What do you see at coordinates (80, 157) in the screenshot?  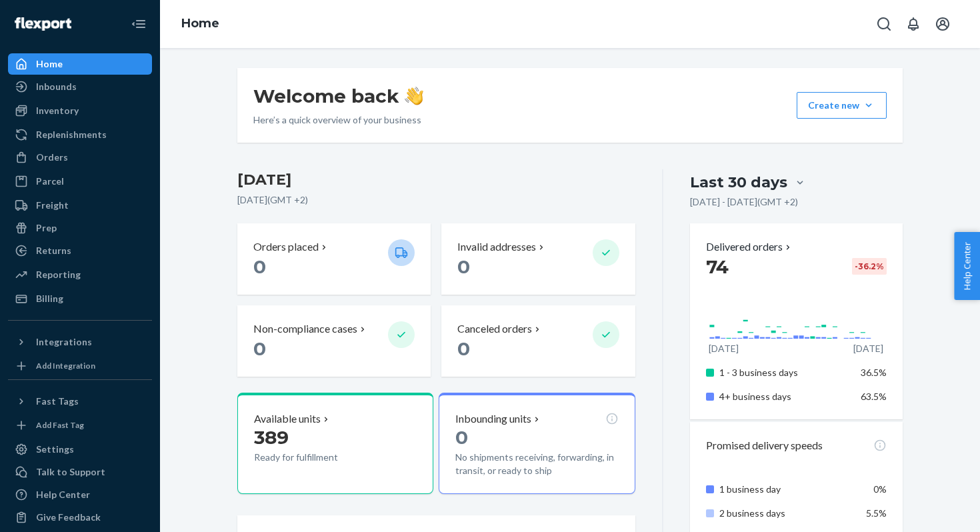 I see `a: Orders` at bounding box center [80, 157].